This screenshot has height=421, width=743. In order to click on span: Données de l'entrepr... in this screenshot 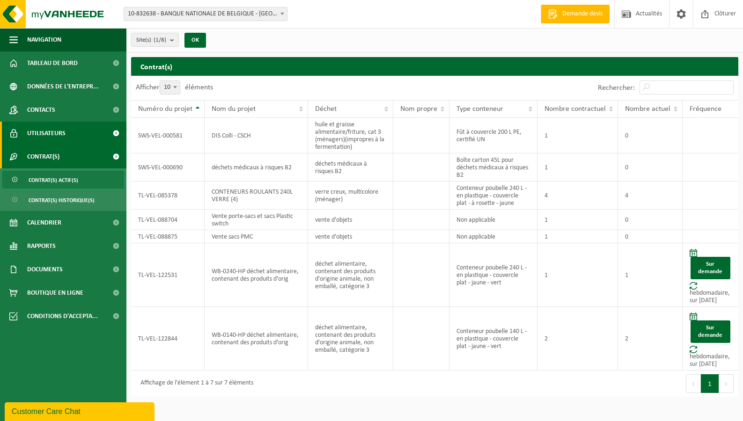, I will do `click(63, 87)`.